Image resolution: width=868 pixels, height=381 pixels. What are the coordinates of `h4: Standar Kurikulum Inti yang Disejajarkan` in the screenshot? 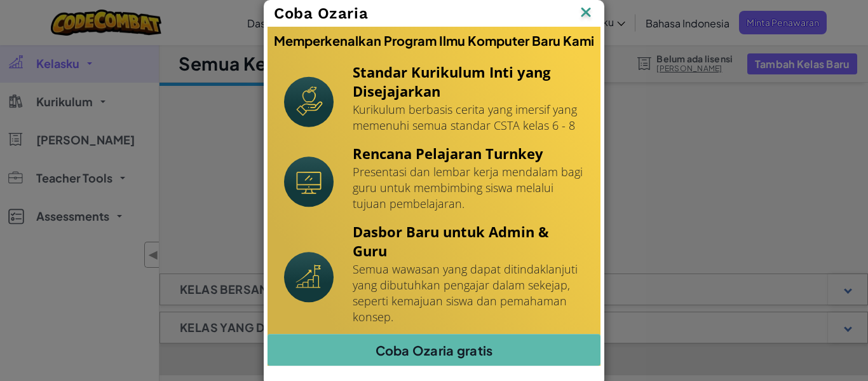 It's located at (468, 81).